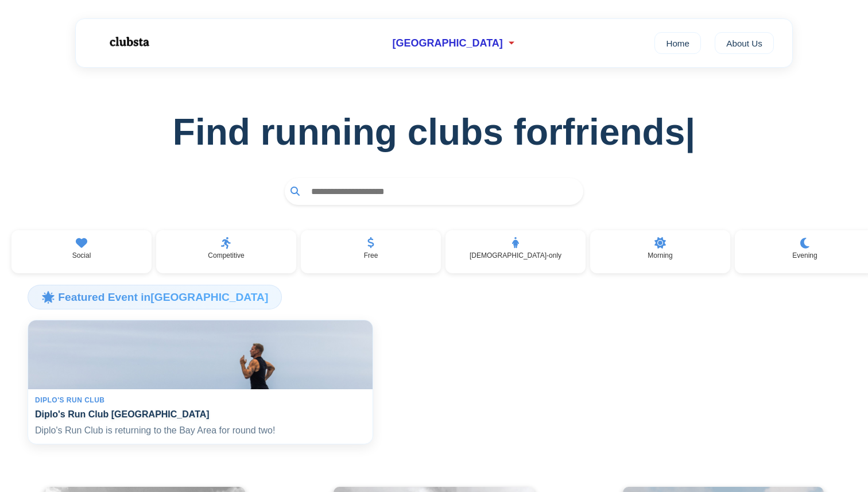  What do you see at coordinates (200, 430) in the screenshot?
I see `p: Diplo's Run Club is returning to the Bay Area for round two!` at bounding box center [200, 430].